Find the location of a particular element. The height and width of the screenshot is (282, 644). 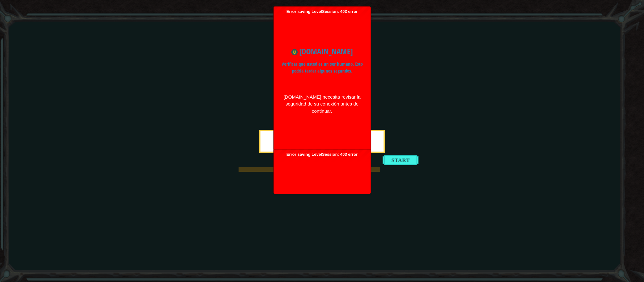

p: Verificar que usted es un ser humano. Esto podría tardar algunos segundos. is located at coordinates (322, 68).